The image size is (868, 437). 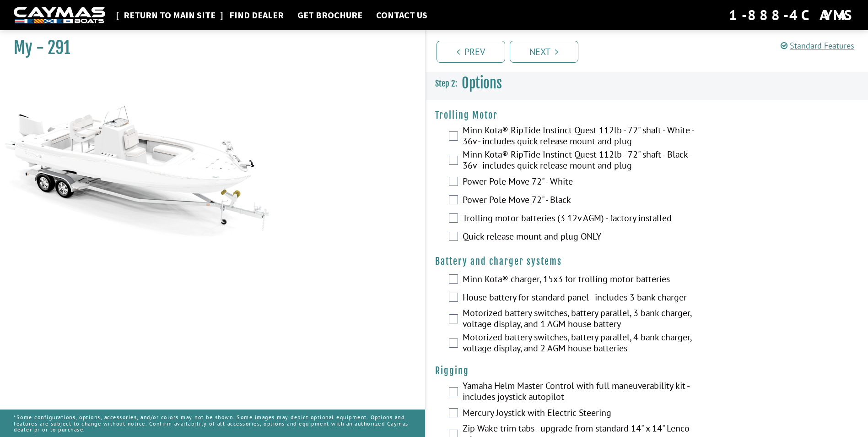 I want to click on a: Contact Us, so click(x=402, y=15).